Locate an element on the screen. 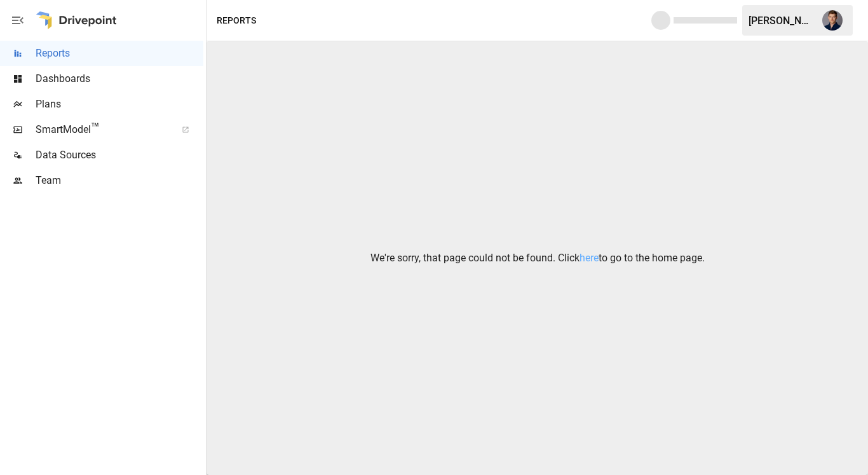 This screenshot has height=475, width=868. span: Plans is located at coordinates (119, 105).